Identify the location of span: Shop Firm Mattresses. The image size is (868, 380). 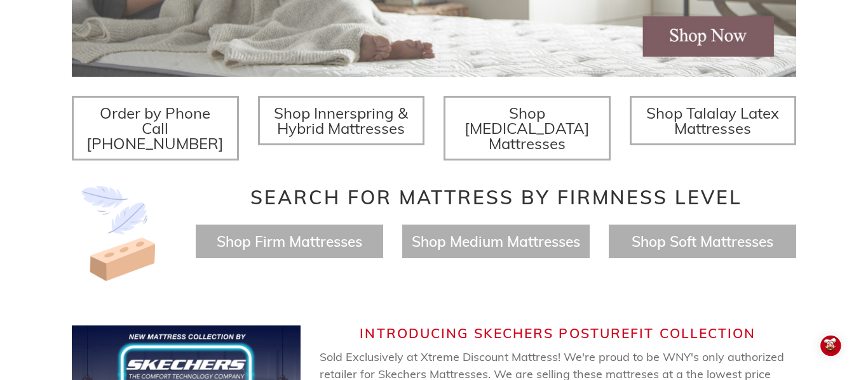
(289, 241).